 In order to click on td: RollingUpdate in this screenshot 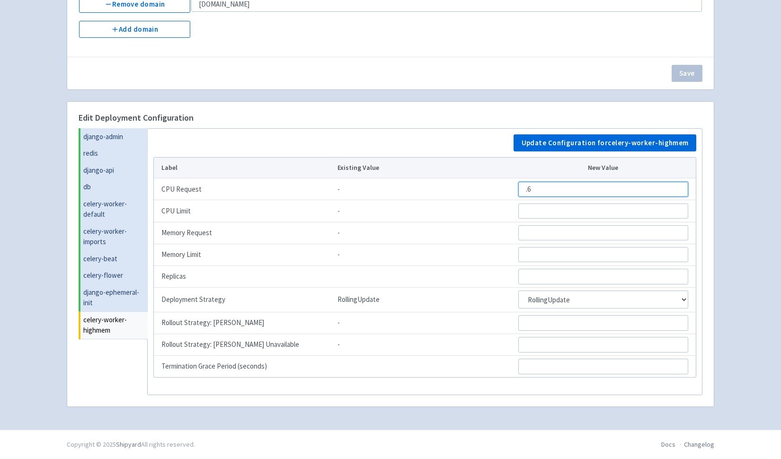, I will do `click(425, 300)`.